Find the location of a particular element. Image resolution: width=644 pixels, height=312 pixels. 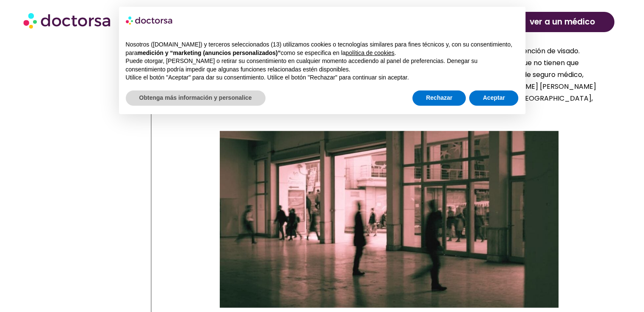

font: medición y “marketing (anuncios personalizados)” is located at coordinates (209, 53).